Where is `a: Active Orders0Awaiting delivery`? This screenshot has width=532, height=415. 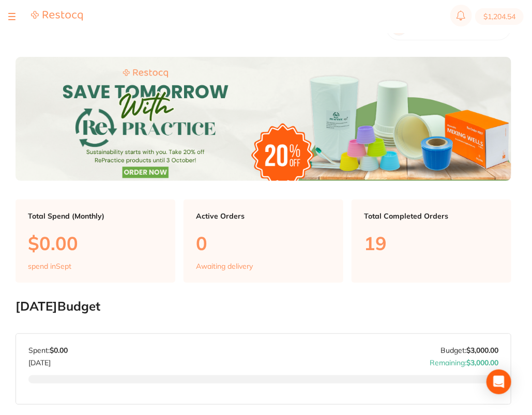
a: Active Orders0Awaiting delivery is located at coordinates (263, 241).